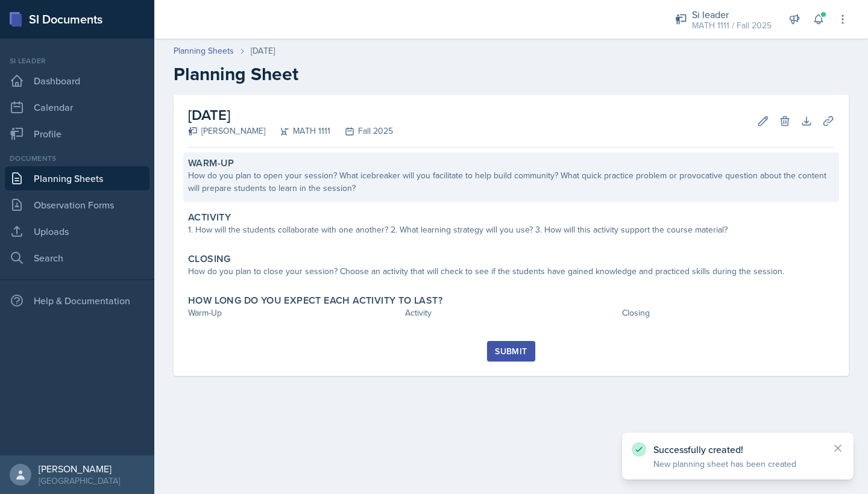  I want to click on h2: Planning Sheet, so click(511, 74).